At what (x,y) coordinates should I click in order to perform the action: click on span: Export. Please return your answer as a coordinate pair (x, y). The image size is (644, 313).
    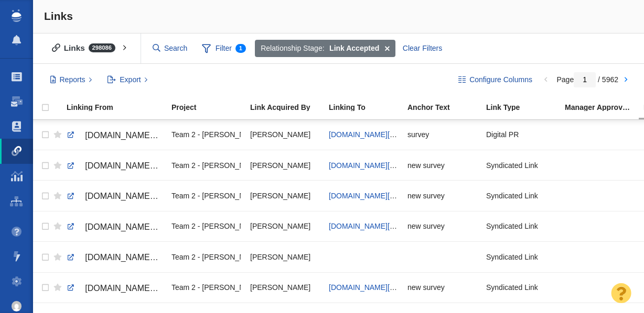
    Looking at the image, I should click on (130, 80).